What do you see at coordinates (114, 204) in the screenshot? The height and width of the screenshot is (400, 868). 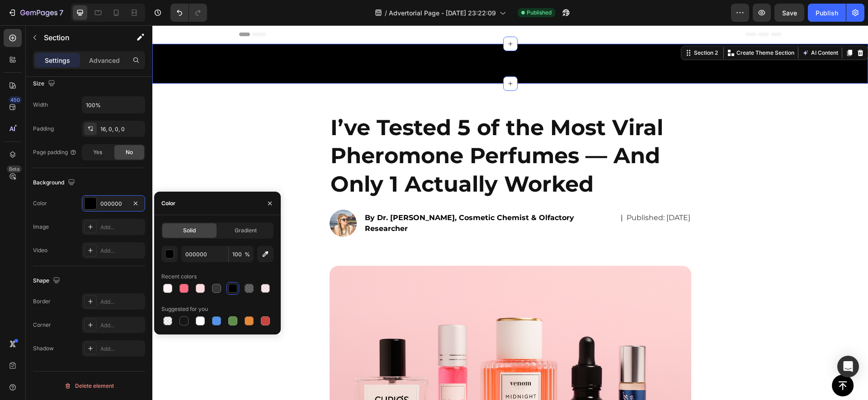 I see `div: 000000` at bounding box center [114, 204].